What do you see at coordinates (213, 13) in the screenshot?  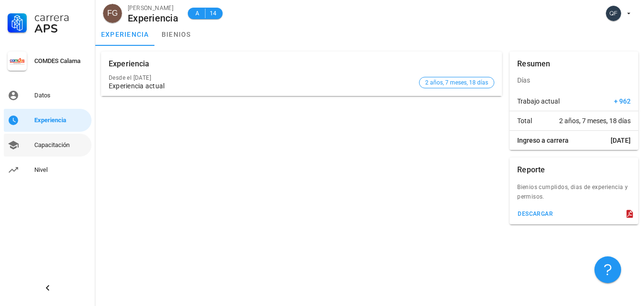 I see `span: 14` at bounding box center [213, 13].